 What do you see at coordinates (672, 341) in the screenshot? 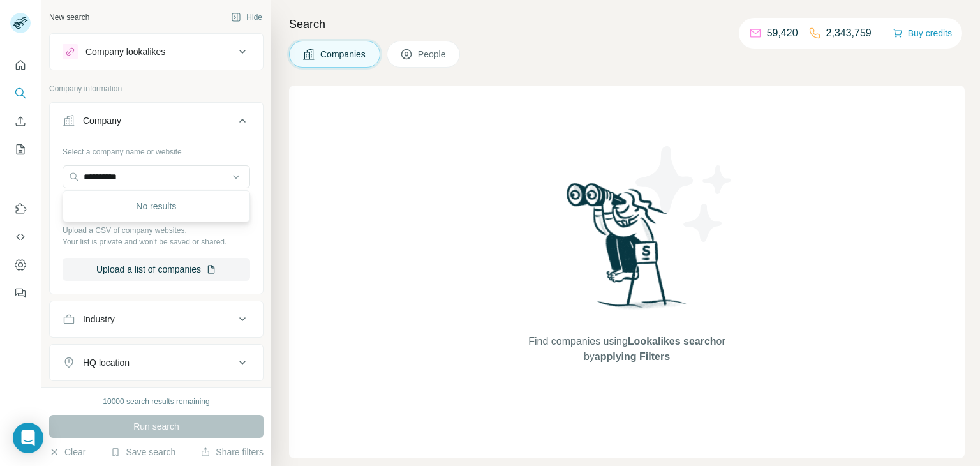
I see `span: Lookalikes search` at bounding box center [672, 341].